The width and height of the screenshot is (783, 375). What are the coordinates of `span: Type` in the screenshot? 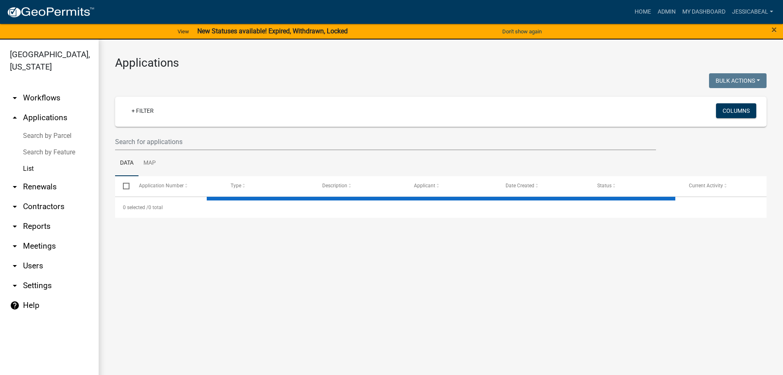 It's located at (236, 185).